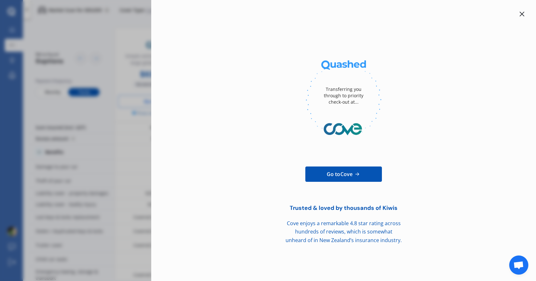  What do you see at coordinates (343, 129) in the screenshot?
I see `img: Cove.webp` at bounding box center [343, 129].